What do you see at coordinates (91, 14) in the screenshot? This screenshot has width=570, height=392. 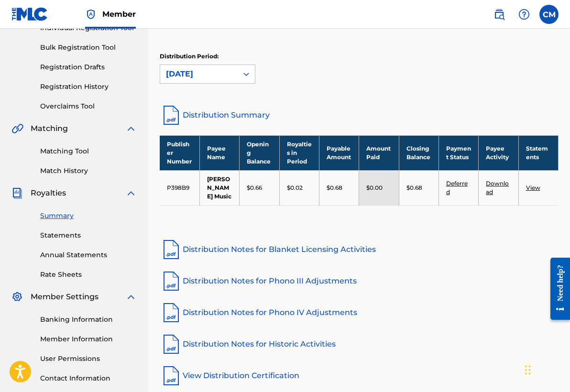 I see `img: Top Rightsholder` at bounding box center [91, 14].